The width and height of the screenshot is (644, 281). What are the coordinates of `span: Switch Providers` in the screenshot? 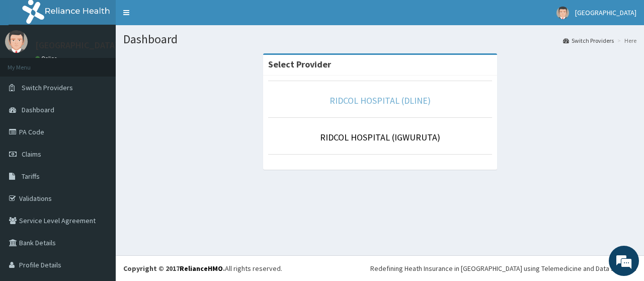 It's located at (47, 87).